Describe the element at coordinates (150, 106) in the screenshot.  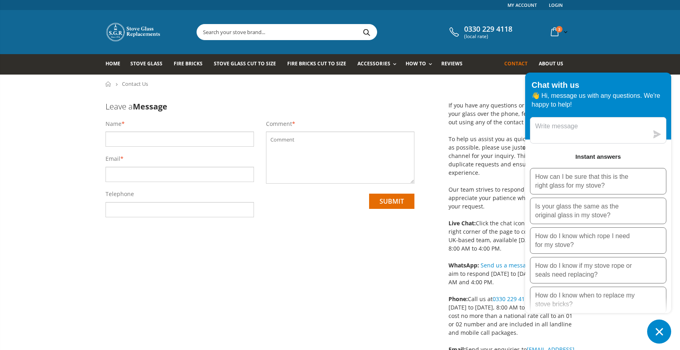
I see `b: Message` at that location.